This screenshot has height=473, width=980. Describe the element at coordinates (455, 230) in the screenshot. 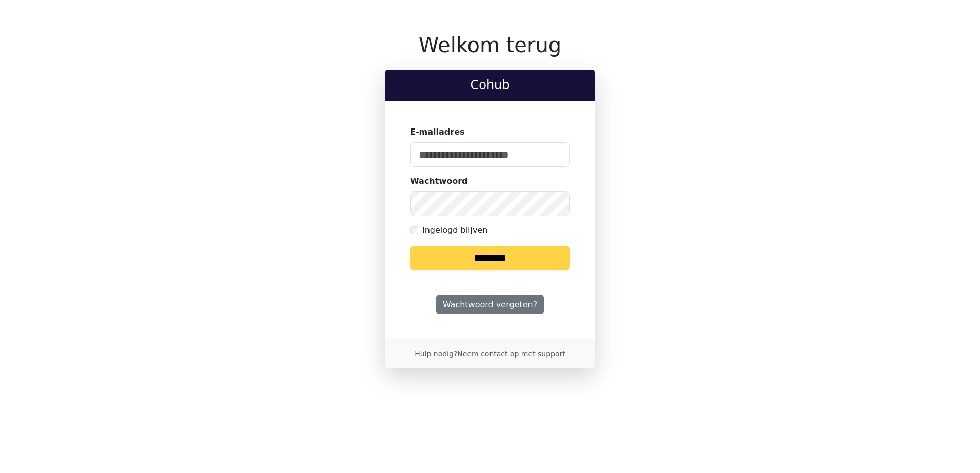

I see `label: Ingelogd blijven` at that location.